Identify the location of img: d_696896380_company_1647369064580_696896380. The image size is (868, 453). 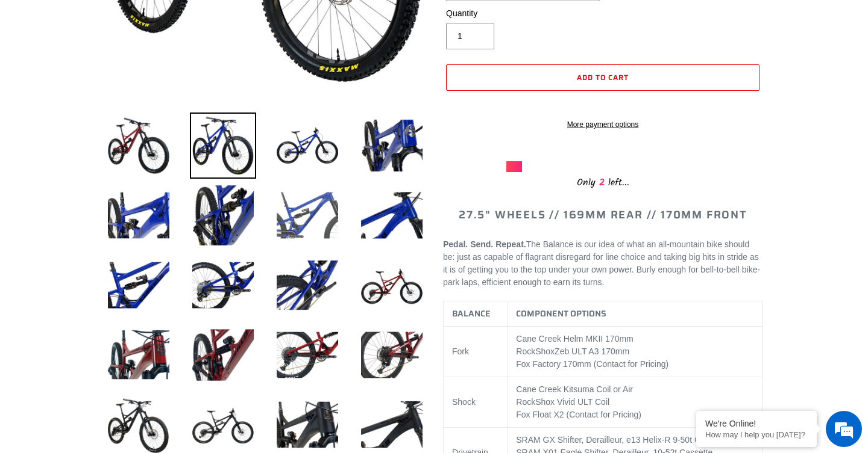
(54, 75).